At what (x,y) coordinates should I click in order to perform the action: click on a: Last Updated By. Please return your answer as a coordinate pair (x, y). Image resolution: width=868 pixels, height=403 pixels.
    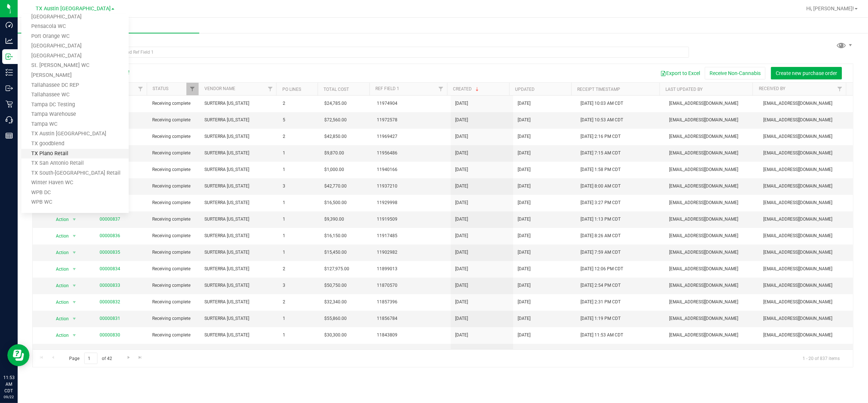
    Looking at the image, I should click on (683, 89).